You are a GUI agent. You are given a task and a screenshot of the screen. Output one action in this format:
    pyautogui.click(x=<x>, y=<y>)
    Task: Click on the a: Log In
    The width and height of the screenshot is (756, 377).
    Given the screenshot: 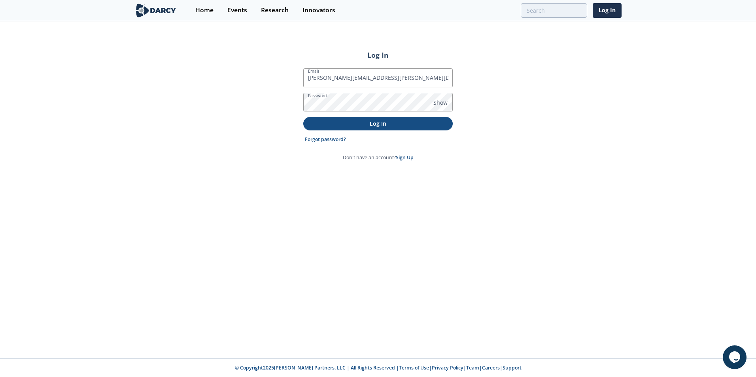 What is the action you would take?
    pyautogui.click(x=607, y=10)
    